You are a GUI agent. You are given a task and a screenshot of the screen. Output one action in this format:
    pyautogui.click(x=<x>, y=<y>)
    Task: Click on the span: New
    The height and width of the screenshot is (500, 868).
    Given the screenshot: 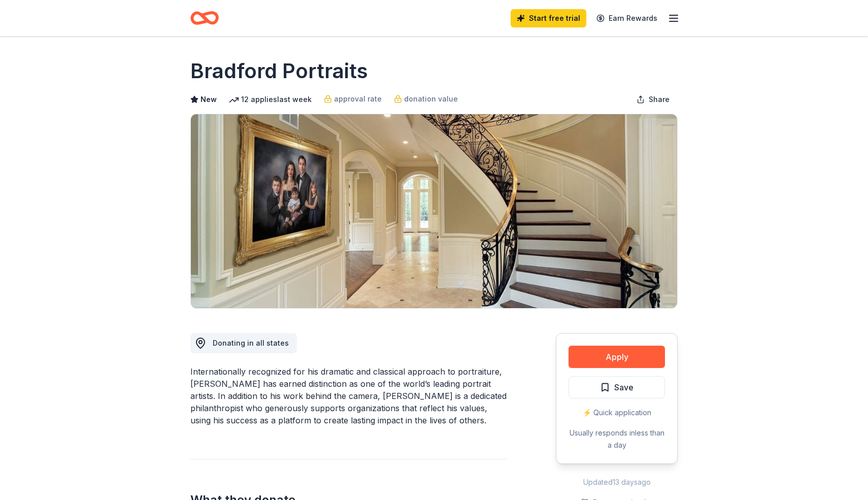 What is the action you would take?
    pyautogui.click(x=209, y=99)
    